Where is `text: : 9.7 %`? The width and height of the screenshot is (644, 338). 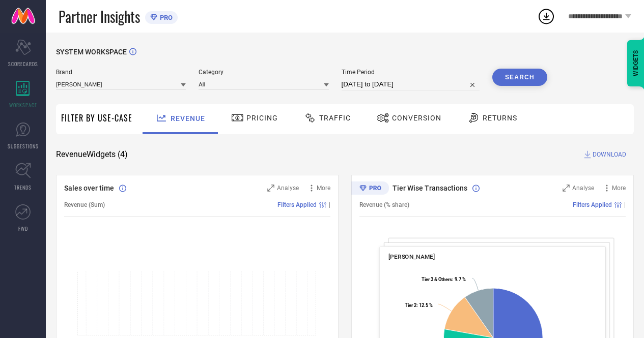 text: : 9.7 % is located at coordinates (443, 279).